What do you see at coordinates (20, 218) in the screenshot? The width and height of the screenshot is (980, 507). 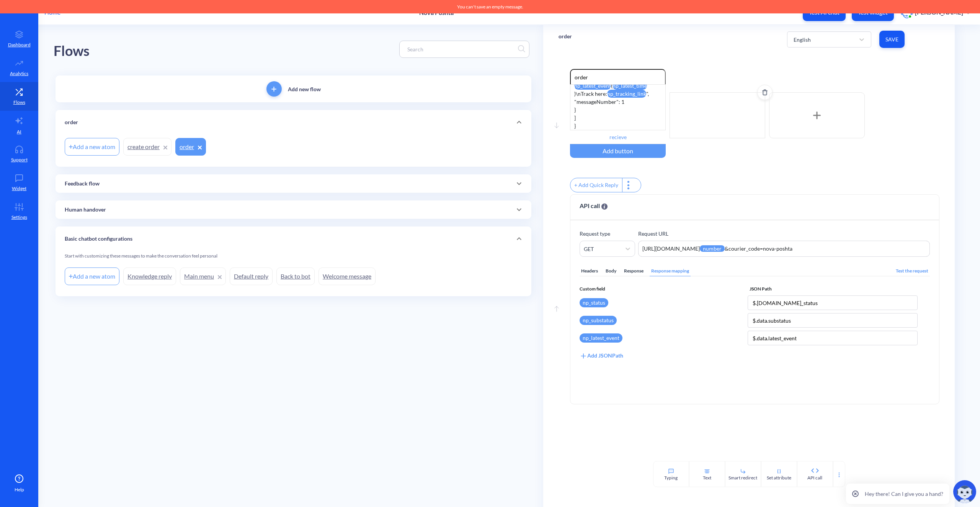 I see `p: Settings` at bounding box center [20, 218].